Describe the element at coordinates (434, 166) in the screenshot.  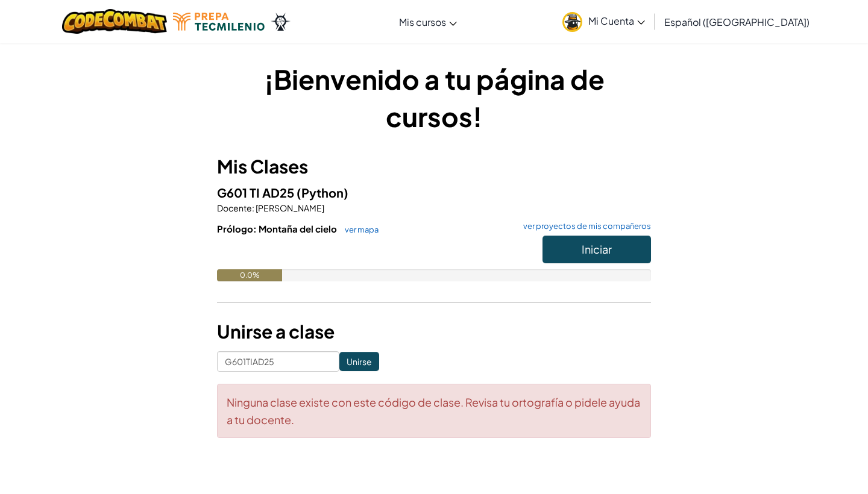
I see `h3: Mis Clases` at that location.